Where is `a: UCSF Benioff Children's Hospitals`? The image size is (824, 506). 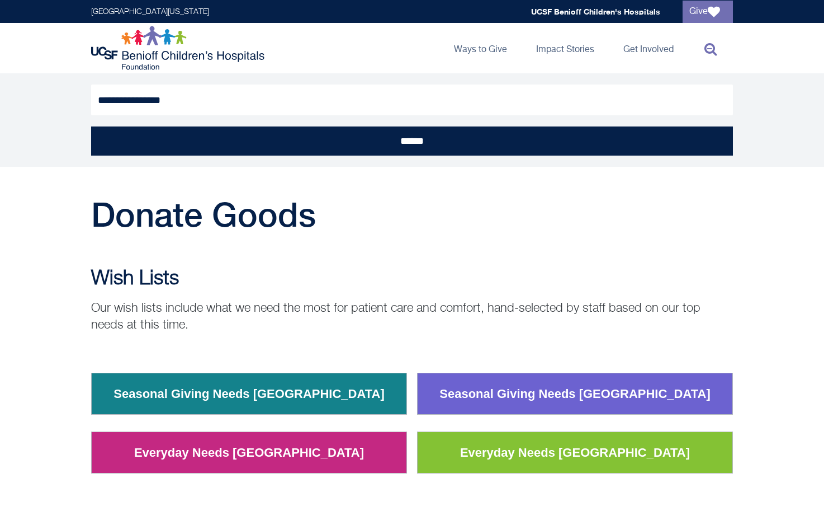
a: UCSF Benioff Children's Hospitals is located at coordinates (596, 11).